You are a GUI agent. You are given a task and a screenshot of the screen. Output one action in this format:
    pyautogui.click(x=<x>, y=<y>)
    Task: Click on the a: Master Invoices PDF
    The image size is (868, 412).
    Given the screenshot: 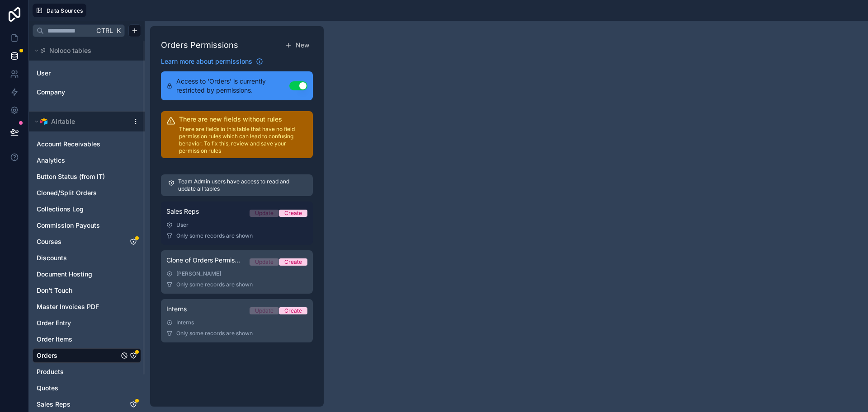 What is the action you would take?
    pyautogui.click(x=78, y=307)
    